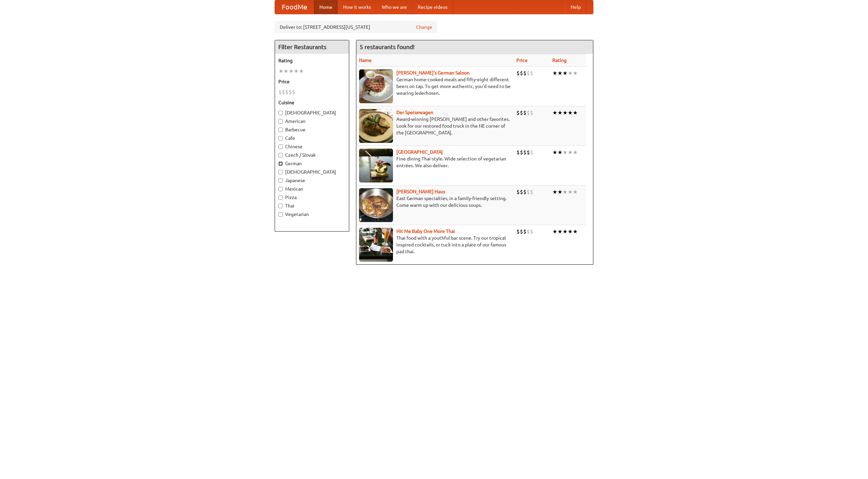  What do you see at coordinates (280, 138) in the screenshot?
I see `input: Cafe` at bounding box center [280, 138].